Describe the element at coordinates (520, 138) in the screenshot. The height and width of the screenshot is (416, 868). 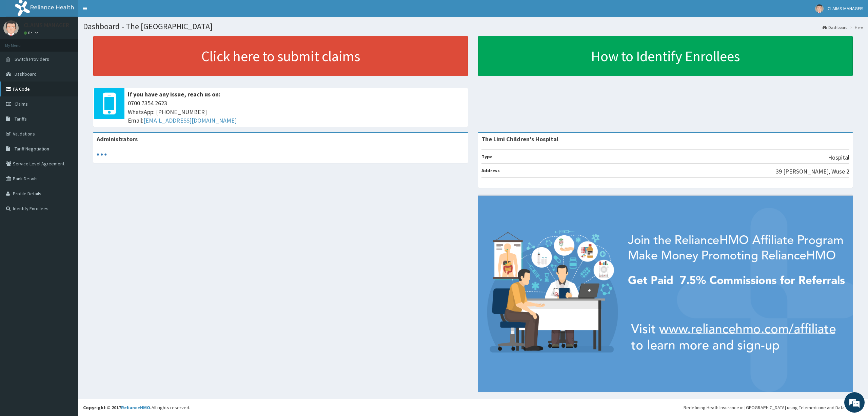
I see `strong: The Limi Children's Hospital` at that location.